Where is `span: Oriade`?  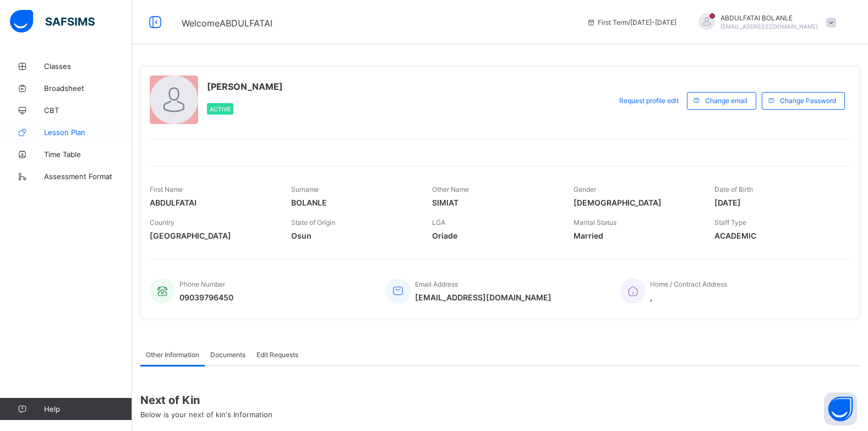
span: Oriade is located at coordinates (494, 236).